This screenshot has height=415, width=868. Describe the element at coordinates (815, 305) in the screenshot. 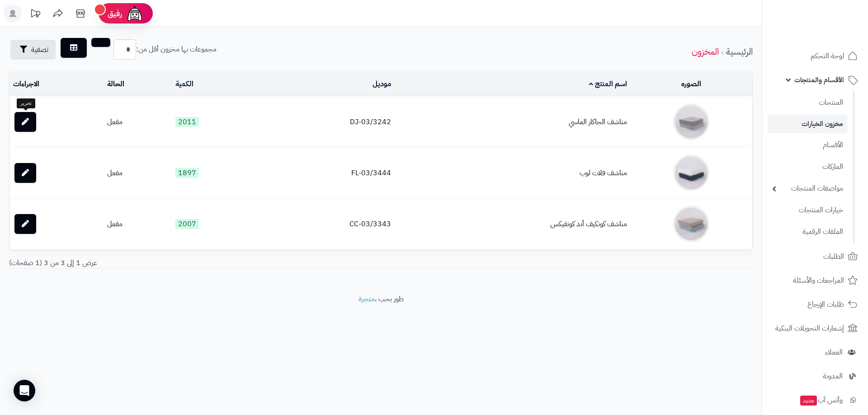

I see `a: طلبات الإرجاع` at that location.